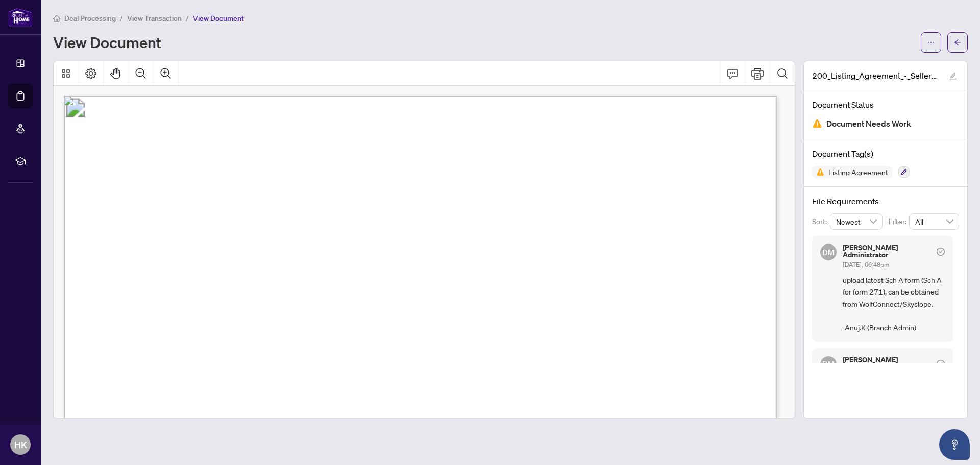 Image resolution: width=980 pixels, height=465 pixels. What do you see at coordinates (107, 43) in the screenshot?
I see `h1: View Document` at bounding box center [107, 43].